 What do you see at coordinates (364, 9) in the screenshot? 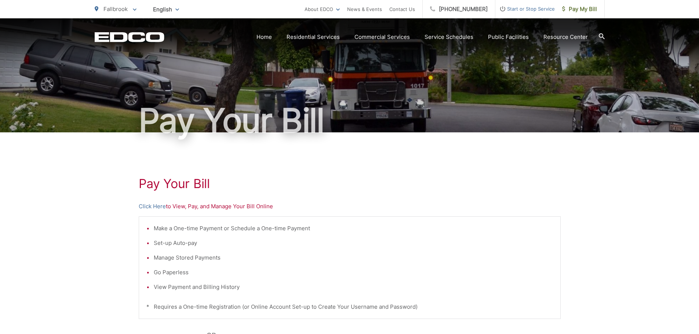
I see `a: News & Events` at bounding box center [364, 9].